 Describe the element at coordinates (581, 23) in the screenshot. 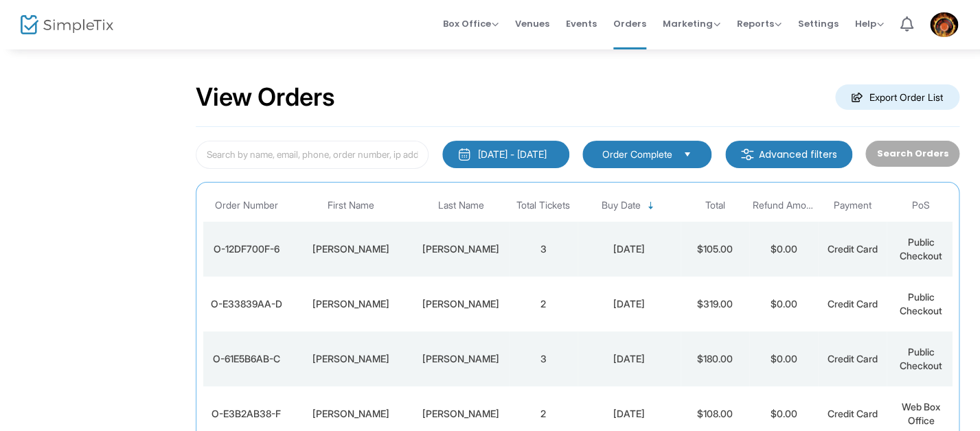

I see `span: Events` at that location.